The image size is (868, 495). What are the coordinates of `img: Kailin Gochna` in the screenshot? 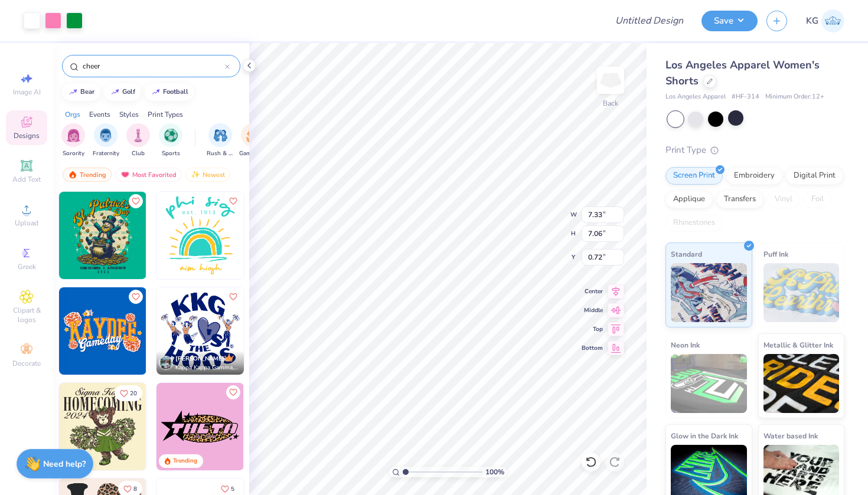 It's located at (833, 21).